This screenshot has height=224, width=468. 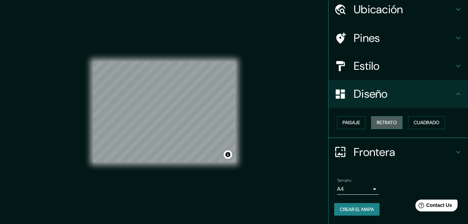 I want to click on button: Retrato, so click(x=386, y=122).